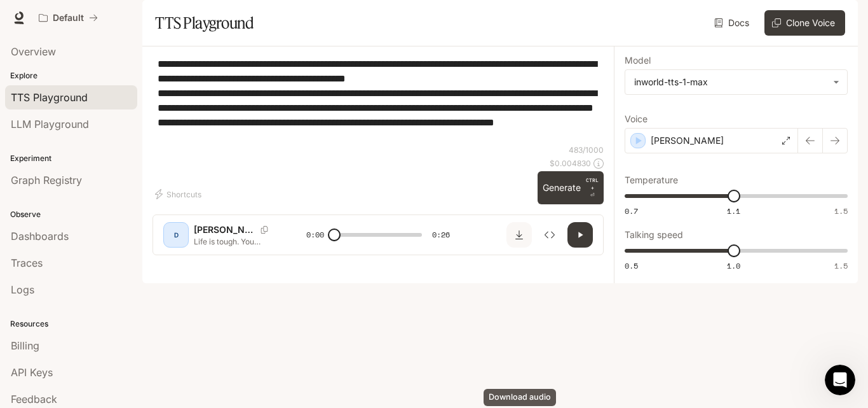 The height and width of the screenshot is (408, 868). I want to click on div: D, so click(176, 235).